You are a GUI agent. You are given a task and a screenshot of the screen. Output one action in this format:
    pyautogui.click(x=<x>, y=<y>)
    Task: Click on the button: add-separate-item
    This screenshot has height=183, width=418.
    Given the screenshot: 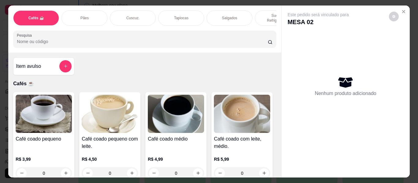 What is the action you would take?
    pyautogui.click(x=65, y=66)
    